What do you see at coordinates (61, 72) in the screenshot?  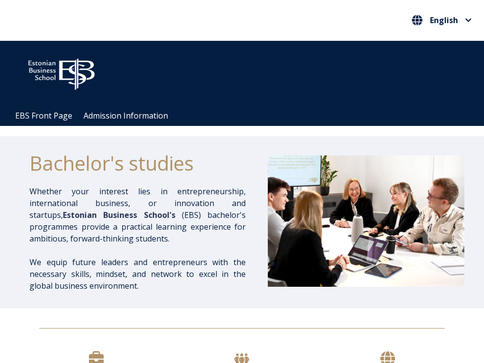 I see `img: ebs_logo2016_white` at bounding box center [61, 72].